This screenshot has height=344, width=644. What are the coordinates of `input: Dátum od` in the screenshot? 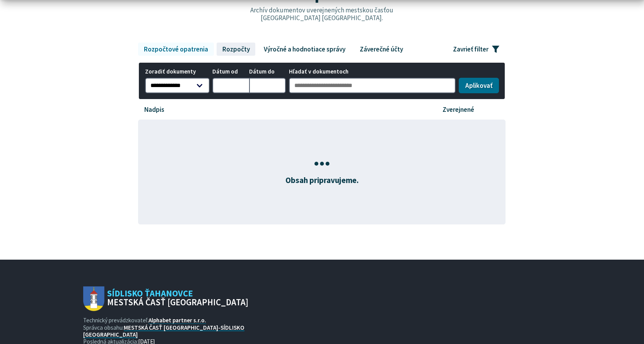 It's located at (230, 86).